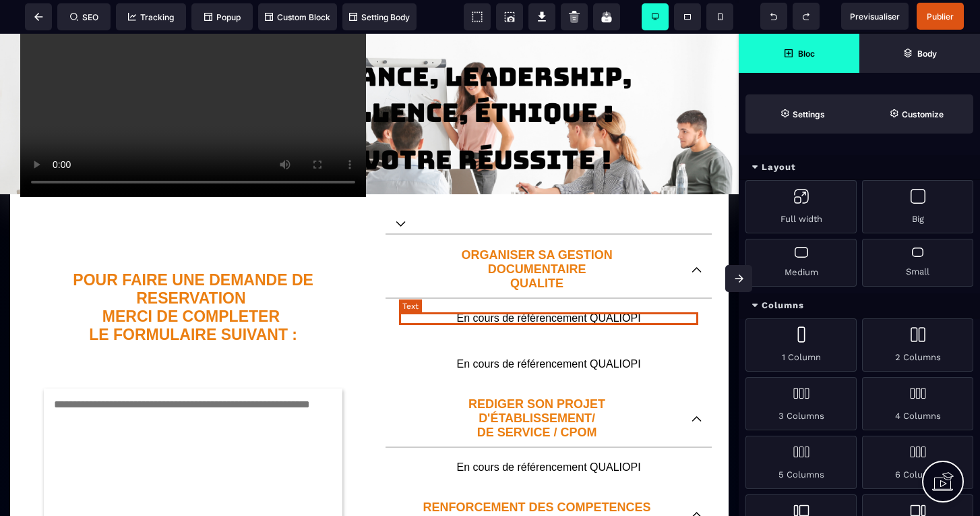  What do you see at coordinates (918, 263) in the screenshot?
I see `div: Small` at bounding box center [918, 263].